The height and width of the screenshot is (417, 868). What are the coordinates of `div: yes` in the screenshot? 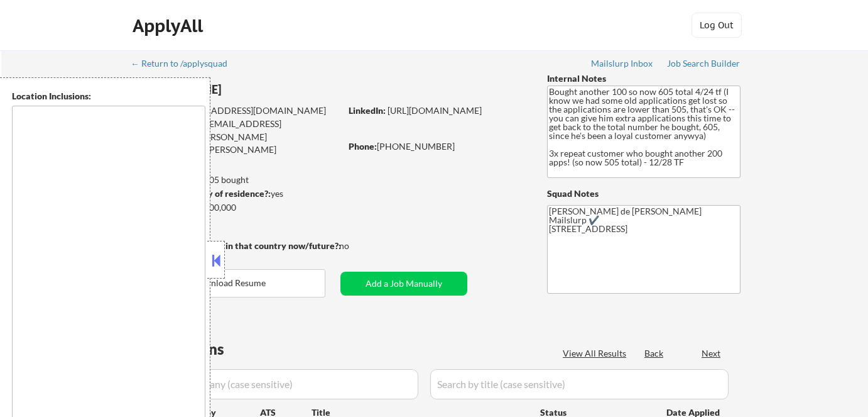 It's located at (234, 194).